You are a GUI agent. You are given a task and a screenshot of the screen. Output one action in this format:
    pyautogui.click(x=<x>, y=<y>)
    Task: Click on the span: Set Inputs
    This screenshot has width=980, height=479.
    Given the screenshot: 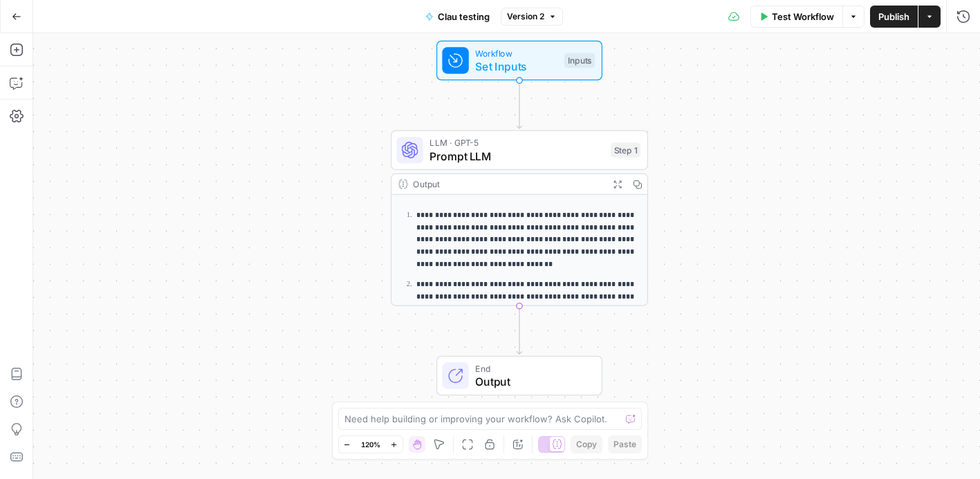 What is the action you would take?
    pyautogui.click(x=516, y=67)
    